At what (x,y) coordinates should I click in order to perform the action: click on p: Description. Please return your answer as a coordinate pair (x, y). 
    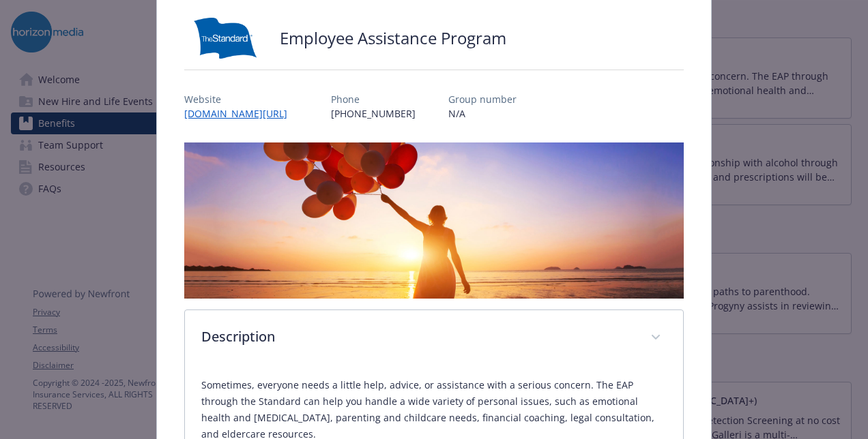
    Looking at the image, I should click on (417, 337).